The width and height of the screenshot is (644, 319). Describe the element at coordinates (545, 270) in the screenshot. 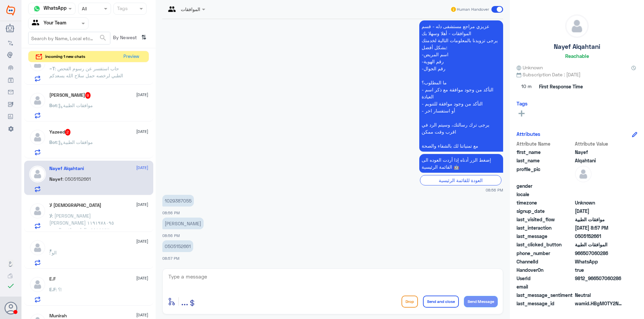

I see `span: HandoverOn` at that location.